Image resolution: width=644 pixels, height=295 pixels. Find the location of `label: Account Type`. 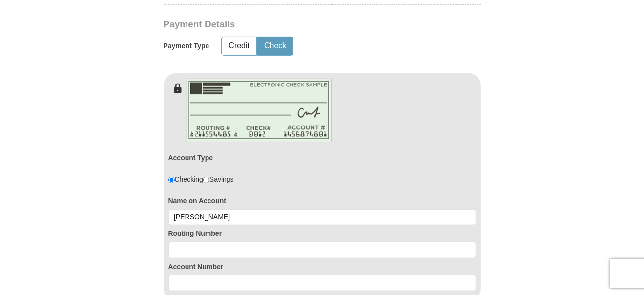

label: Account Type is located at coordinates (191, 158).